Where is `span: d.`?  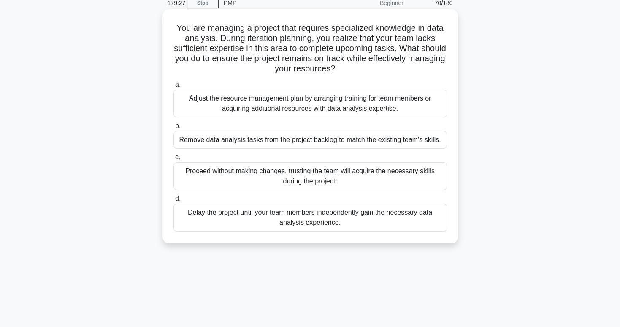
span: d. is located at coordinates (178, 198).